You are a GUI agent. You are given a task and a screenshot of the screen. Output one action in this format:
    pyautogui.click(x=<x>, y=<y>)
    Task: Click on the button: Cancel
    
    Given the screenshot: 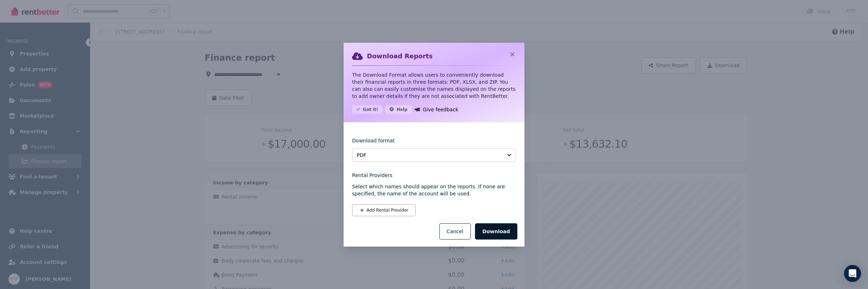 What is the action you would take?
    pyautogui.click(x=455, y=231)
    